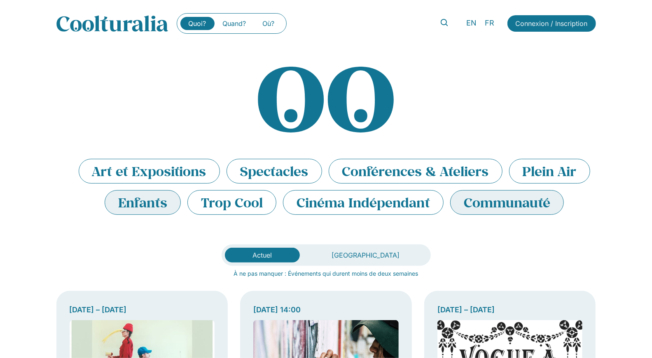 The image size is (652, 358). Describe the element at coordinates (149, 171) in the screenshot. I see `li: Art et Expositions` at that location.